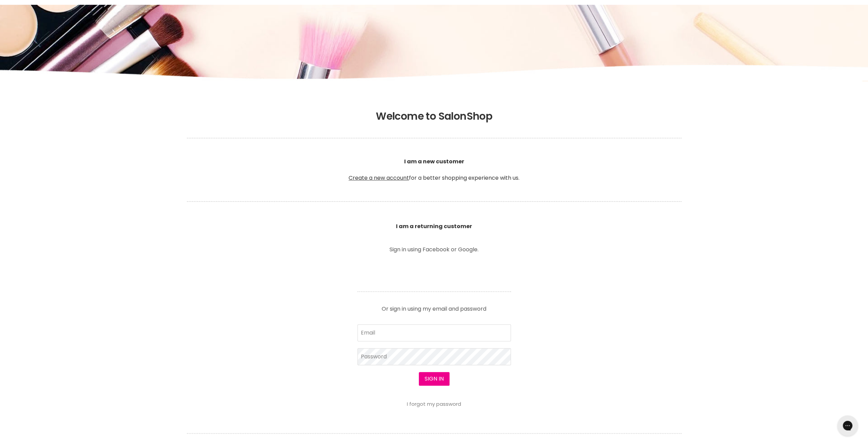  I want to click on p: Or sign in using my email and password, so click(434, 306).